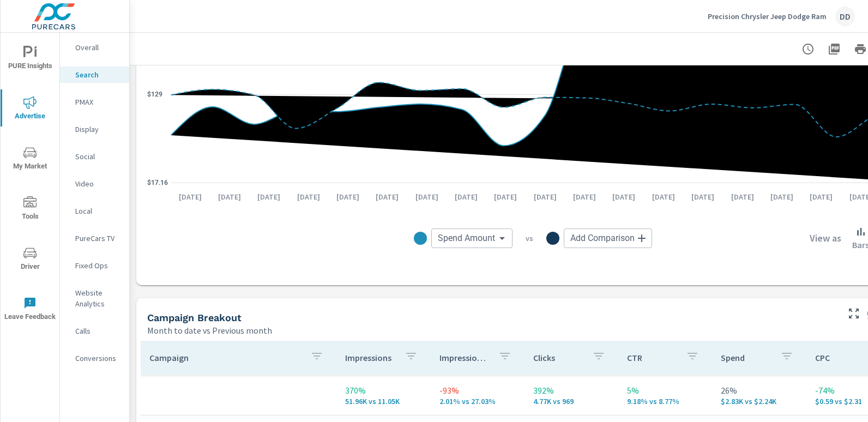  I want to click on p: Video, so click(97, 184).